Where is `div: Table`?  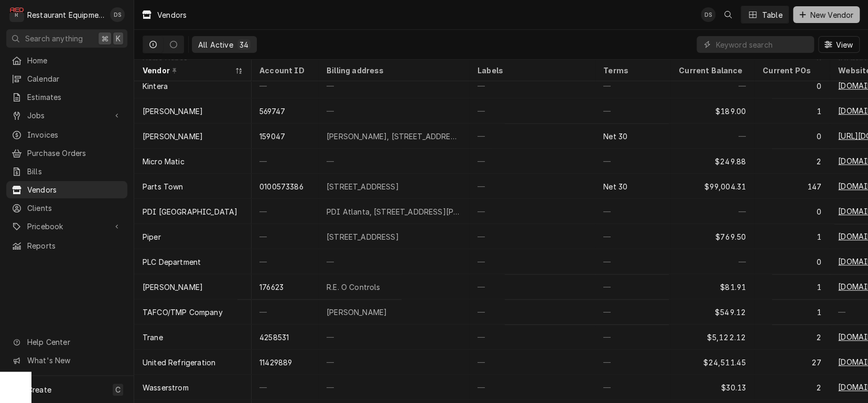 div: Table is located at coordinates (773, 15).